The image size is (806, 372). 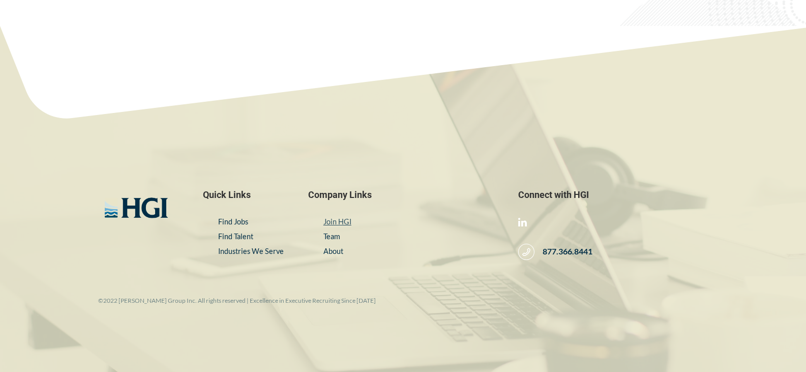 What do you see at coordinates (251, 251) in the screenshot?
I see `a: Industries We Serve` at bounding box center [251, 251].